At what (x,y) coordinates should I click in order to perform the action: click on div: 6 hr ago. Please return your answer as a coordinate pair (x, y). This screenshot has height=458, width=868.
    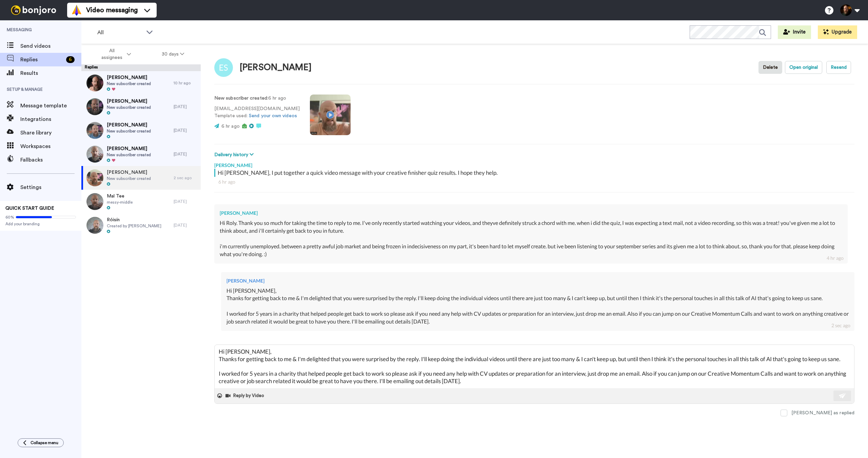
    Looking at the image, I should click on (534, 182).